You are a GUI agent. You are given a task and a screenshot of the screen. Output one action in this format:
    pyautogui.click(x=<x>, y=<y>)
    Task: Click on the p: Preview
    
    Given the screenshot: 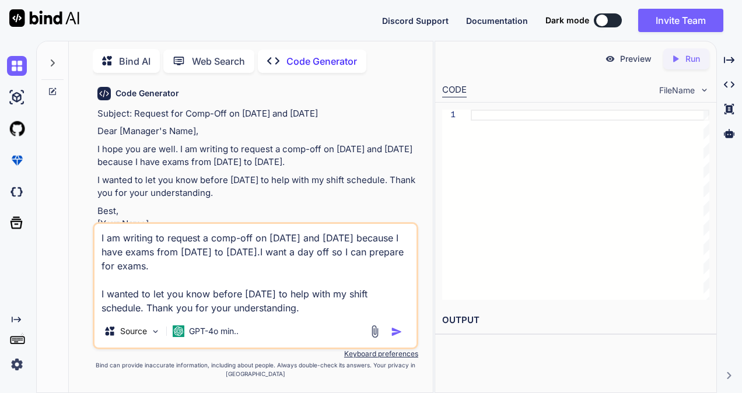 What is the action you would take?
    pyautogui.click(x=636, y=59)
    